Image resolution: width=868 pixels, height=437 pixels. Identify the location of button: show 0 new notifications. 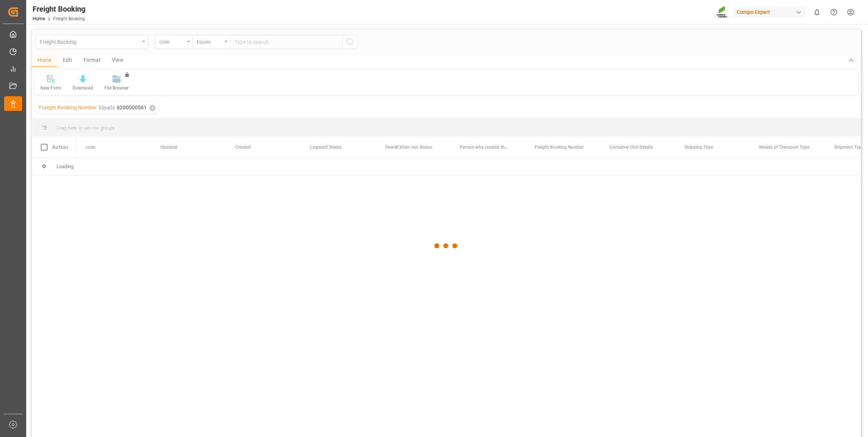
(817, 12).